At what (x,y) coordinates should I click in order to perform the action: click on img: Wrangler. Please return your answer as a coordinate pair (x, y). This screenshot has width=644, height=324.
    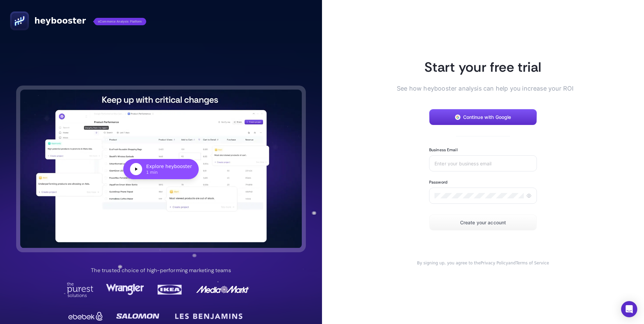
    Looking at the image, I should click on (125, 290).